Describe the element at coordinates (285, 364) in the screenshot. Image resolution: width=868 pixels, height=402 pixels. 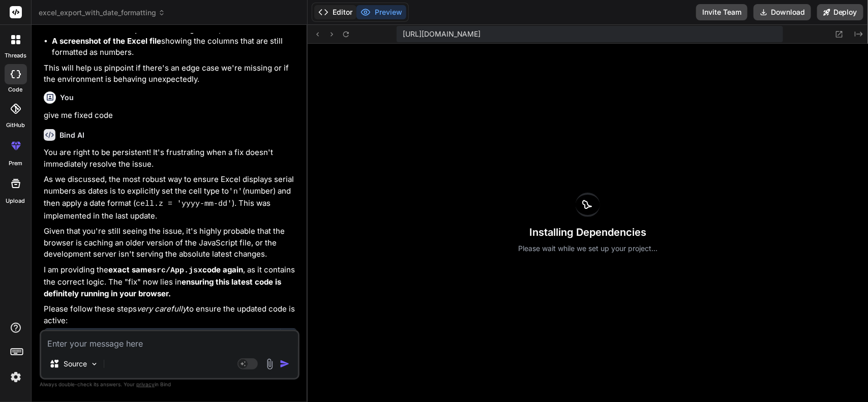
I see `img: icon` at that location.